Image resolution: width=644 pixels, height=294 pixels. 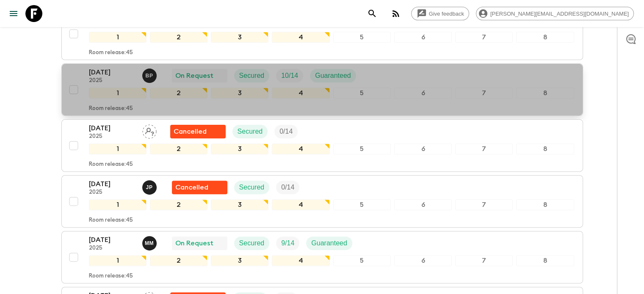 What do you see at coordinates (14, 14) in the screenshot?
I see `button: menu` at bounding box center [14, 14].